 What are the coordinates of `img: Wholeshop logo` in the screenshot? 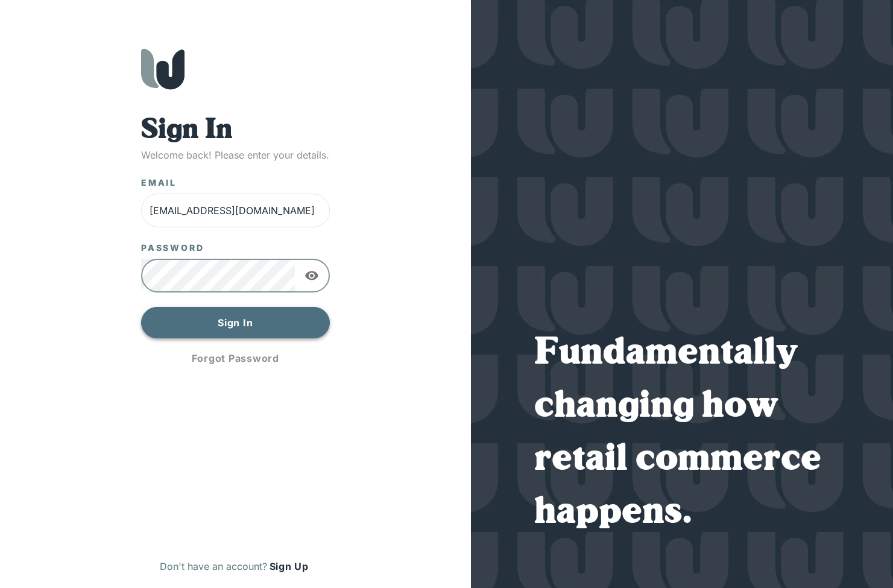 It's located at (163, 69).